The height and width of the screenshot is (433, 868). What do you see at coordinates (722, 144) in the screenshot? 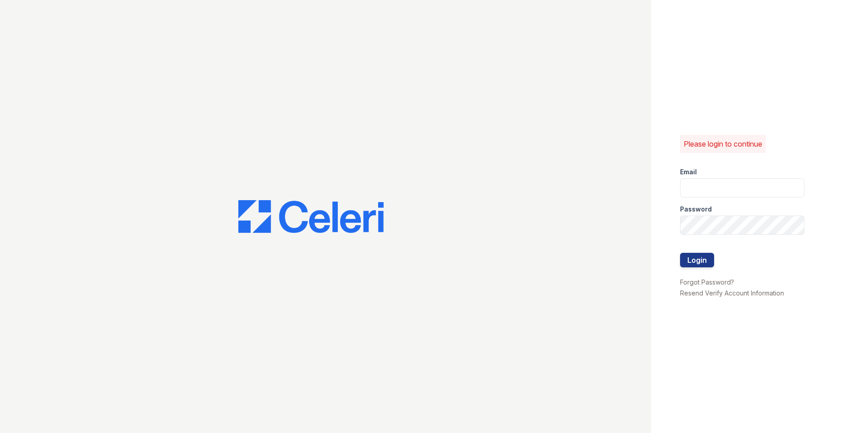
I see `p: Please login to continue` at bounding box center [722, 144].